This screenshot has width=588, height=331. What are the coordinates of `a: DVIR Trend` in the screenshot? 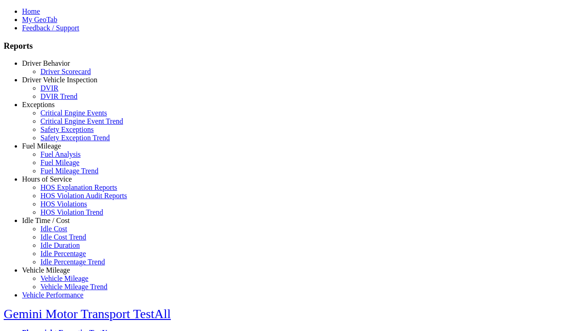 It's located at (59, 96).